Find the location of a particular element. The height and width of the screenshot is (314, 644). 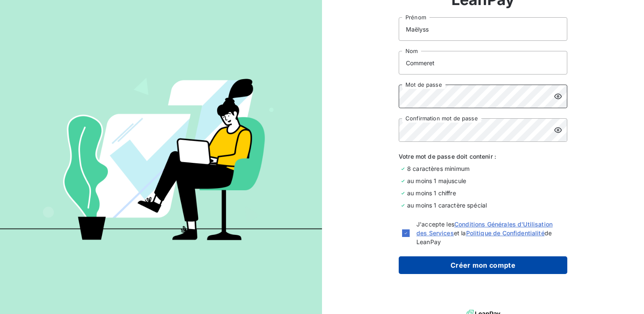

span: Conditions Générales d'Utilisation des Services is located at coordinates (484, 229).